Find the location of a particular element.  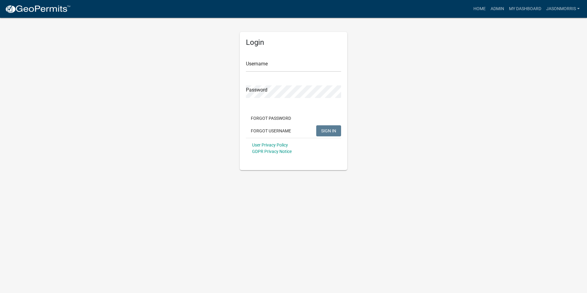

button: Forgot Username is located at coordinates (271, 131).